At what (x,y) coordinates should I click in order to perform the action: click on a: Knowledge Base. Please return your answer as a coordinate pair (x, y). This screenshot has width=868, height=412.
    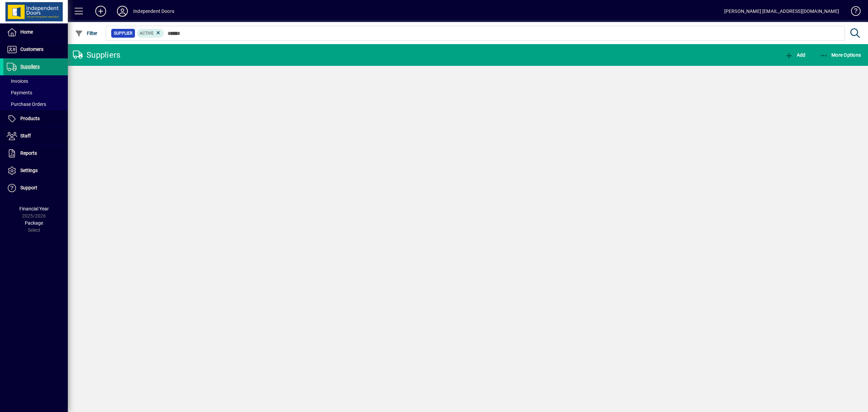
    Looking at the image, I should click on (853, 12).